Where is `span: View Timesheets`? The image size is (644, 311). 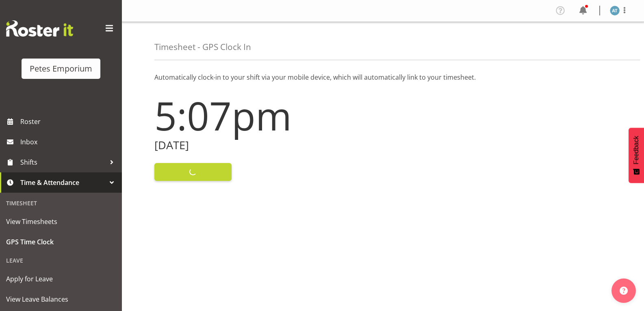 span: View Timesheets is located at coordinates (61, 222).